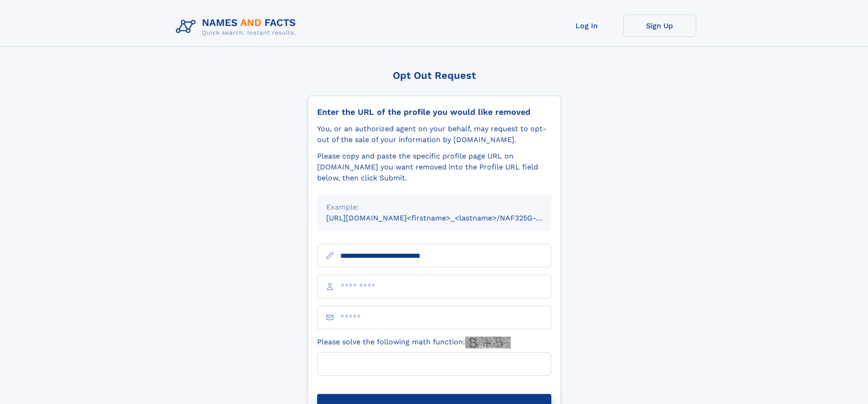 The height and width of the screenshot is (404, 868). I want to click on img: Logo Names and Facts, so click(238, 27).